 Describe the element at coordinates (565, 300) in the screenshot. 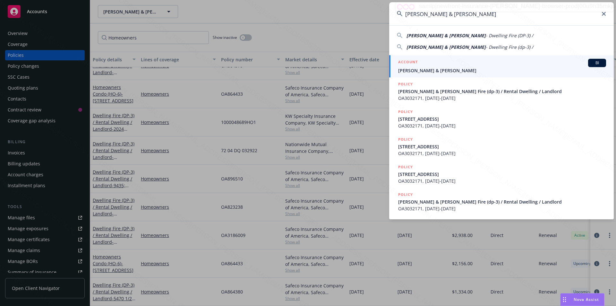

I see `div: Drag to move` at that location.